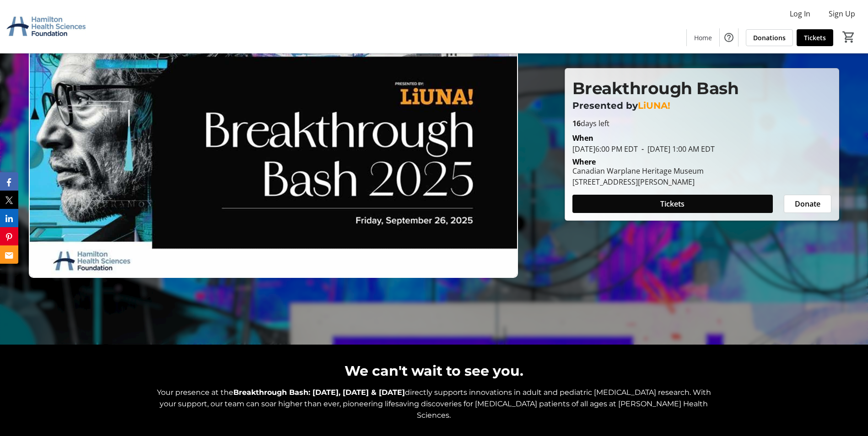 The width and height of the screenshot is (868, 436). Describe the element at coordinates (800, 14) in the screenshot. I see `span: Log In` at that location.